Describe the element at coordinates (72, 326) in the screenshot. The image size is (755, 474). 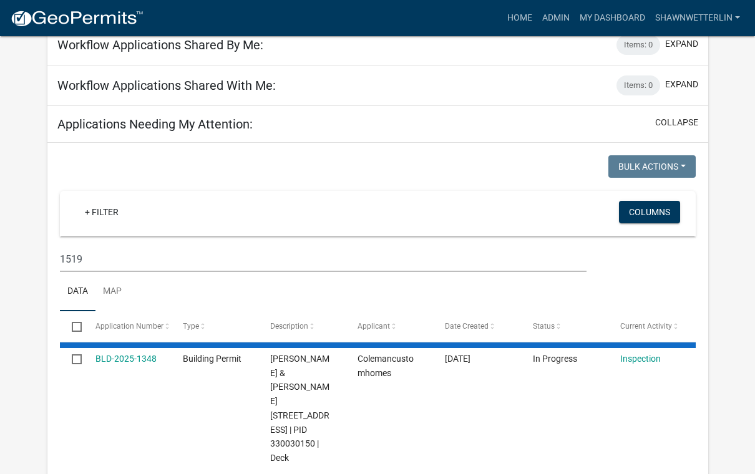
I see `datatable-header-cell: Select` at that location.